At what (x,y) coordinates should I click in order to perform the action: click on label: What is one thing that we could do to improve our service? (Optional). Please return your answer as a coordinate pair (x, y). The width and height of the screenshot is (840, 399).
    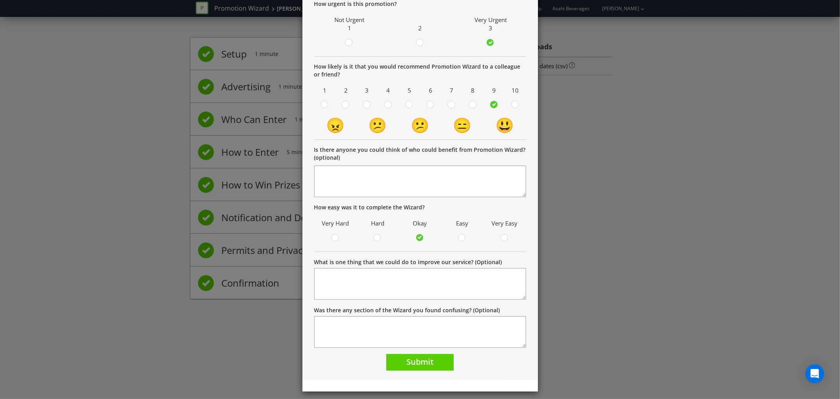
    Looking at the image, I should click on (408, 262).